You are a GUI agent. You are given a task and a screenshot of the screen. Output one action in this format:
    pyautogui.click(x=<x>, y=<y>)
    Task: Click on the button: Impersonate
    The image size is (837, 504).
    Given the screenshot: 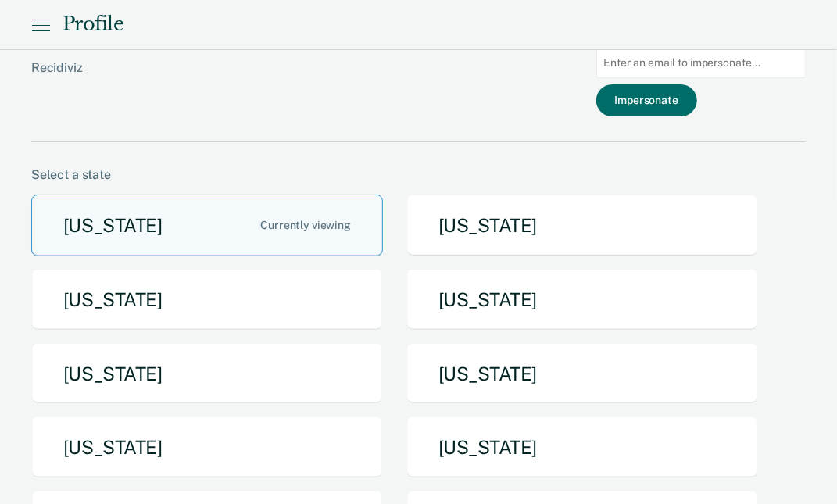 What is the action you would take?
    pyautogui.click(x=646, y=100)
    